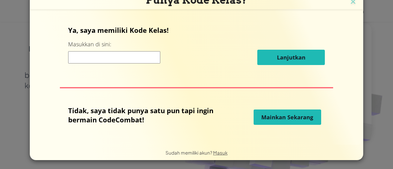  I want to click on button: Lanjutkan, so click(291, 57).